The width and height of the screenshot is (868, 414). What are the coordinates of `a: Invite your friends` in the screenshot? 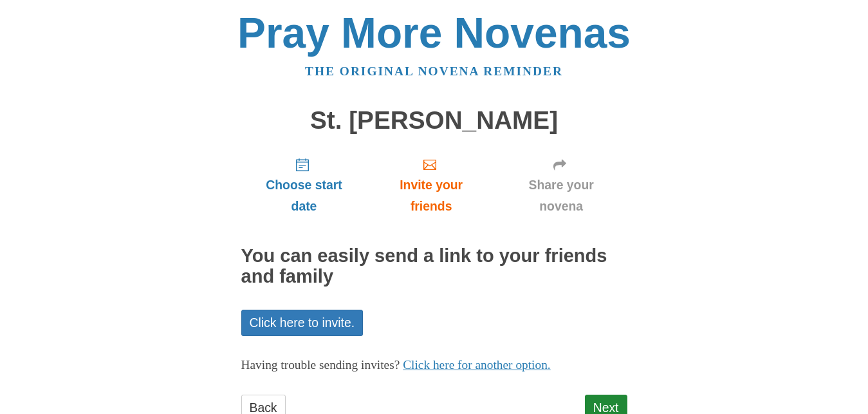 It's located at (431, 185).